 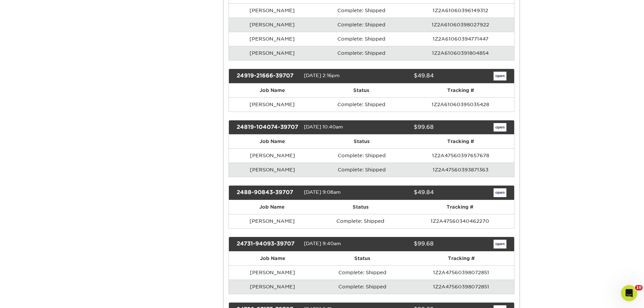 What do you see at coordinates (460, 104) in the screenshot?
I see `td: 1Z2A61060395035428` at bounding box center [460, 104].